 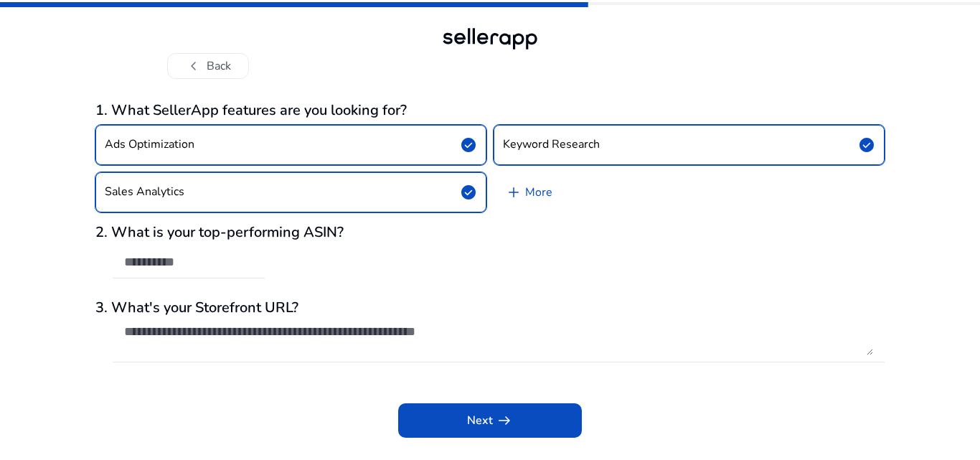 I want to click on span: chevron_left, so click(x=193, y=66).